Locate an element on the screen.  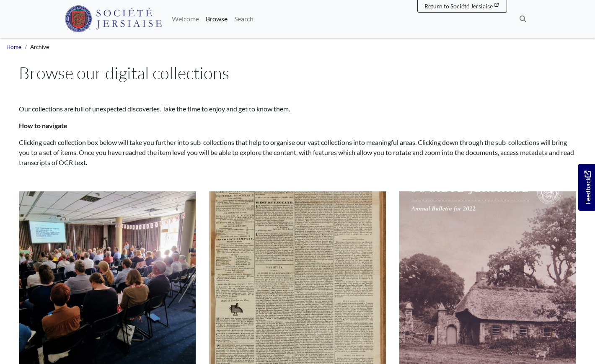
a: Would you like to provide feedback? is located at coordinates (586, 187).